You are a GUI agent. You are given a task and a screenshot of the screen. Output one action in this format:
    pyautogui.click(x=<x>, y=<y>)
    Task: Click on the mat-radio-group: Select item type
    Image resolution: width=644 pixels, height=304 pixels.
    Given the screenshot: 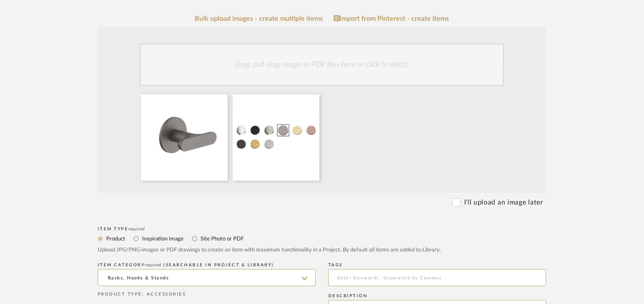 What is the action you would take?
    pyautogui.click(x=322, y=238)
    